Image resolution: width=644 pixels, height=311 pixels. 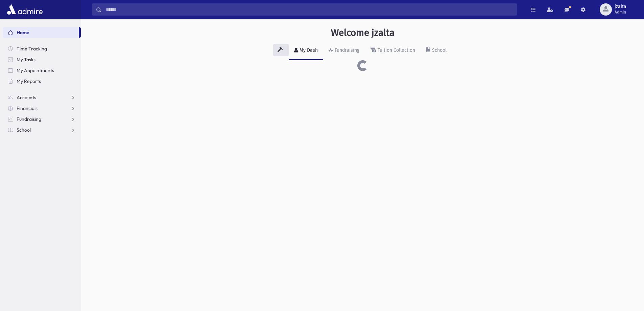 I want to click on a: My Dash, so click(x=306, y=51).